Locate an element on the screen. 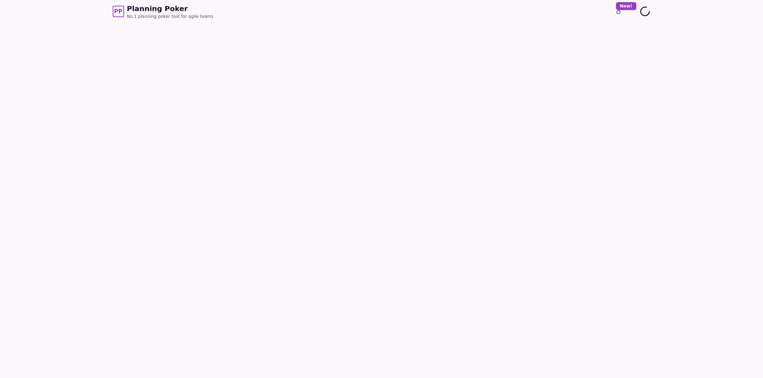 The image size is (763, 378). div: New! is located at coordinates (626, 6).